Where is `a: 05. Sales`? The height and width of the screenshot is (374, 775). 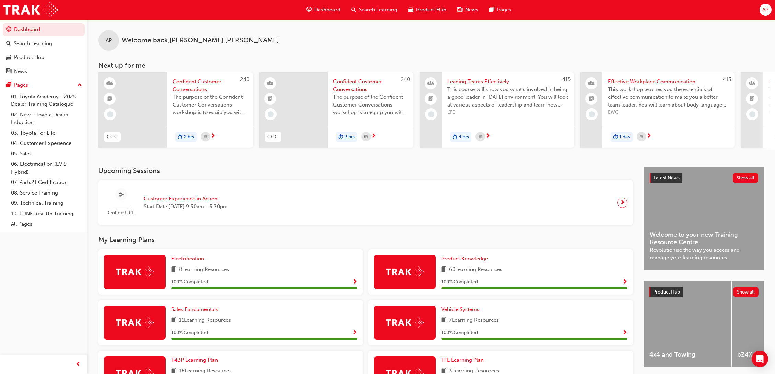
a: 05. Sales is located at coordinates (46, 154).